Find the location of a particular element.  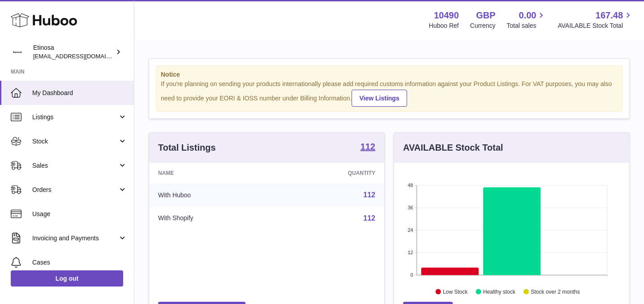

span: Orders is located at coordinates (75, 190).